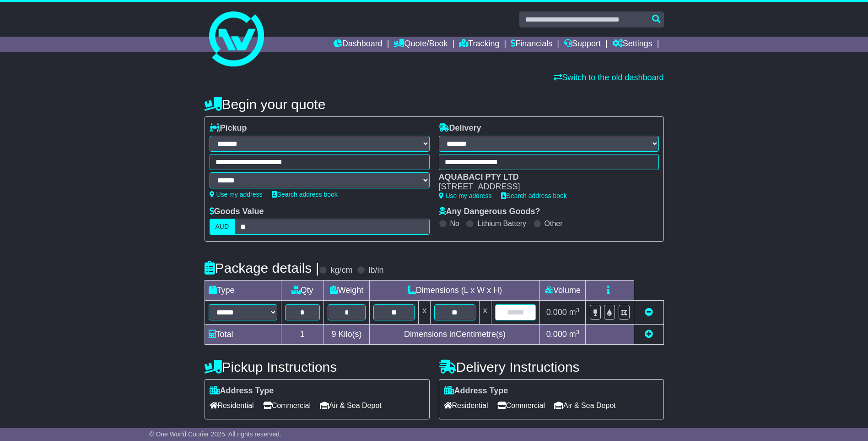  Describe the element at coordinates (544, 177) in the screenshot. I see `div: AQUABACI PTY LTD` at that location.